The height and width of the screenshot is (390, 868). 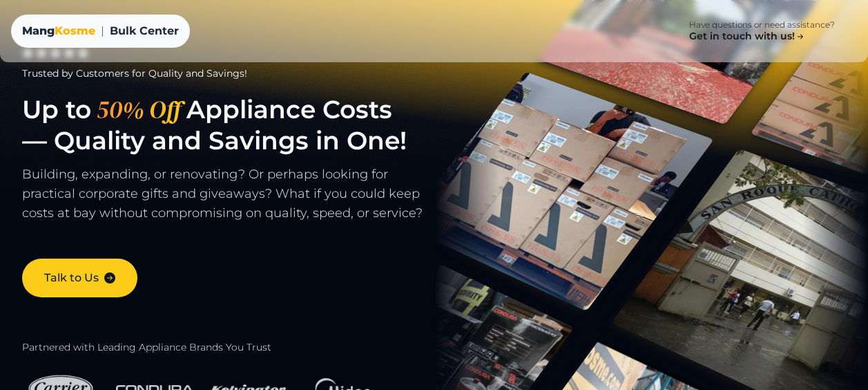 What do you see at coordinates (79, 278) in the screenshot?
I see `a: Talk to Us` at bounding box center [79, 278].